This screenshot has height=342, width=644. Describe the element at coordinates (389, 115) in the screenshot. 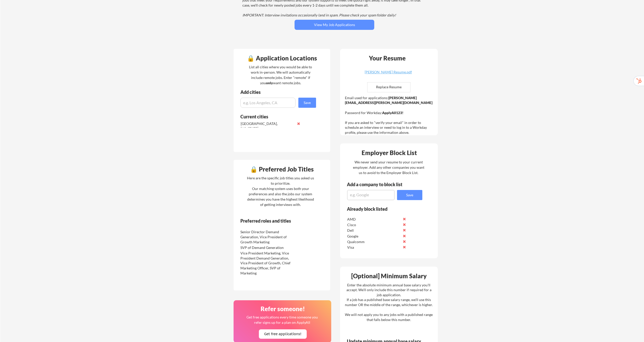

I see `div: Email used for applications: Password for Workday: If you are asked to "verify your email" in ord...` at that location.